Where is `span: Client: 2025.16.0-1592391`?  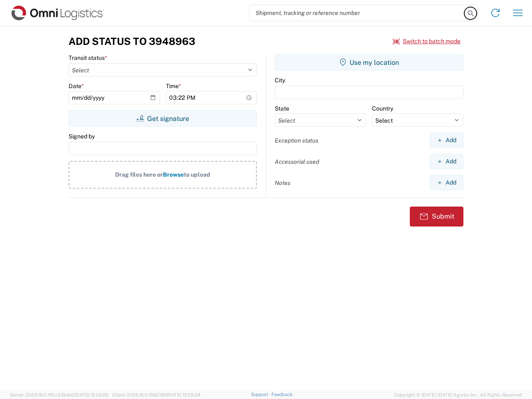
span: Client: 2025.16.0-1592391 is located at coordinates (156, 395).